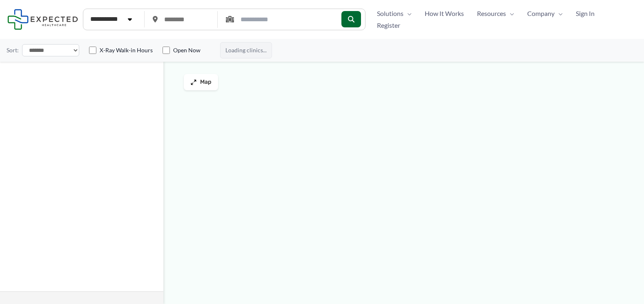  I want to click on a: Sign In, so click(585, 14).